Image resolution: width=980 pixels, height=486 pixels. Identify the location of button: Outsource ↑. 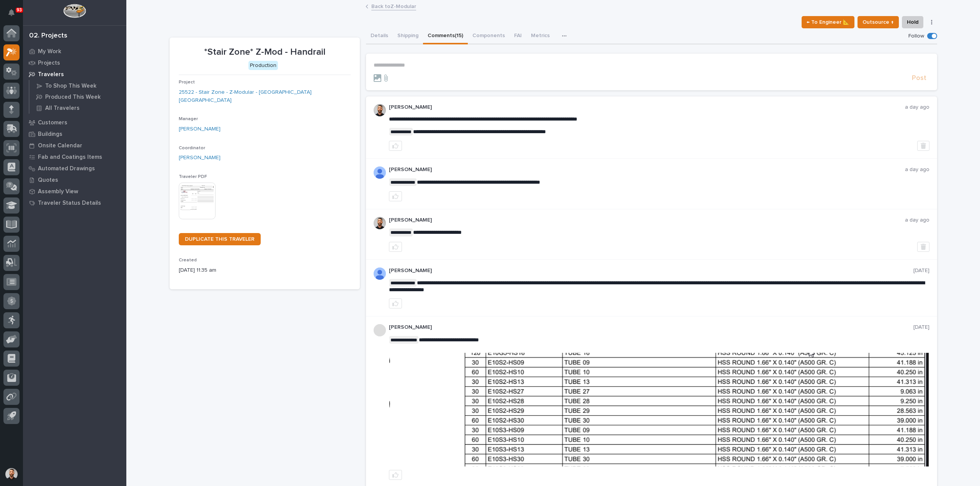
(879, 22).